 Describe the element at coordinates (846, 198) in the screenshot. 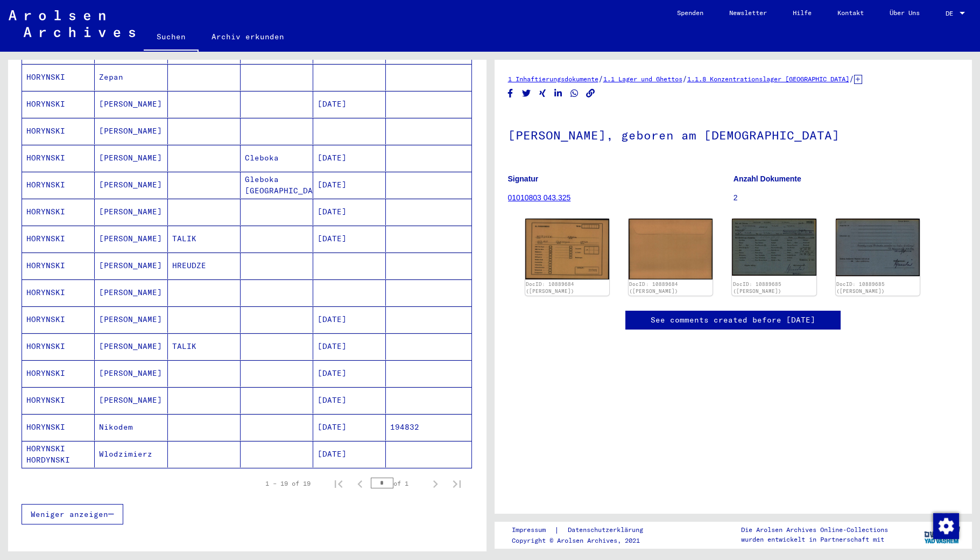

I see `p: 2` at that location.